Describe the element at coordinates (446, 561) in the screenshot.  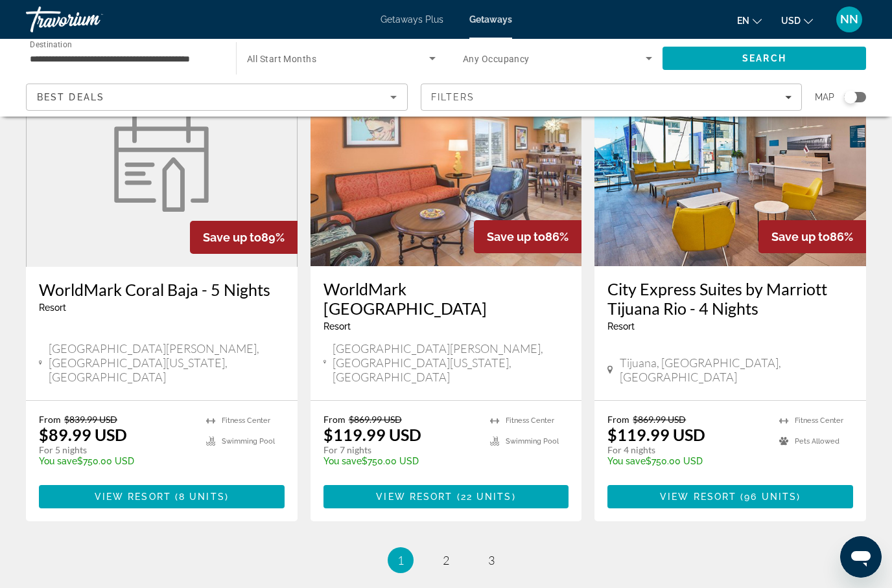
I see `span: 2` at that location.